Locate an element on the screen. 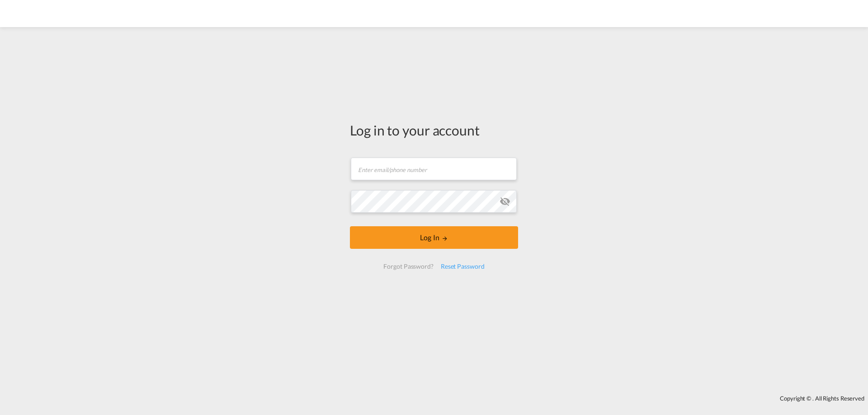 The image size is (868, 415). md-icon: icon-eye-off is located at coordinates (505, 202).